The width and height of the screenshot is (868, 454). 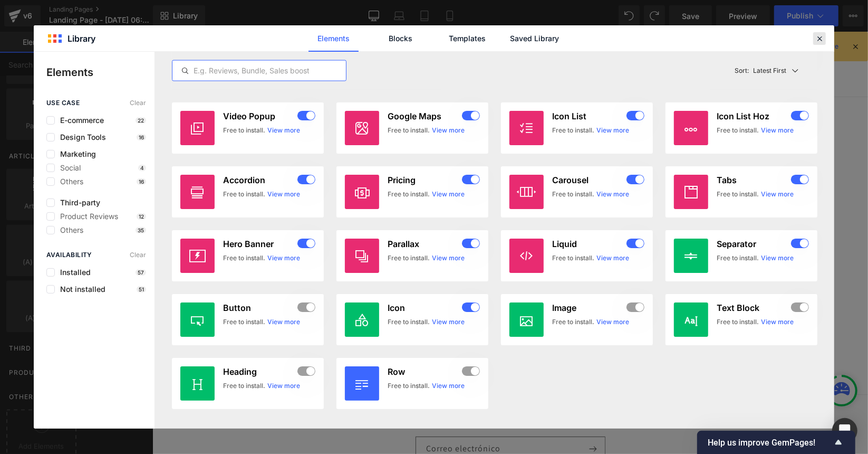 I want to click on span: Contacto, so click(x=259, y=43).